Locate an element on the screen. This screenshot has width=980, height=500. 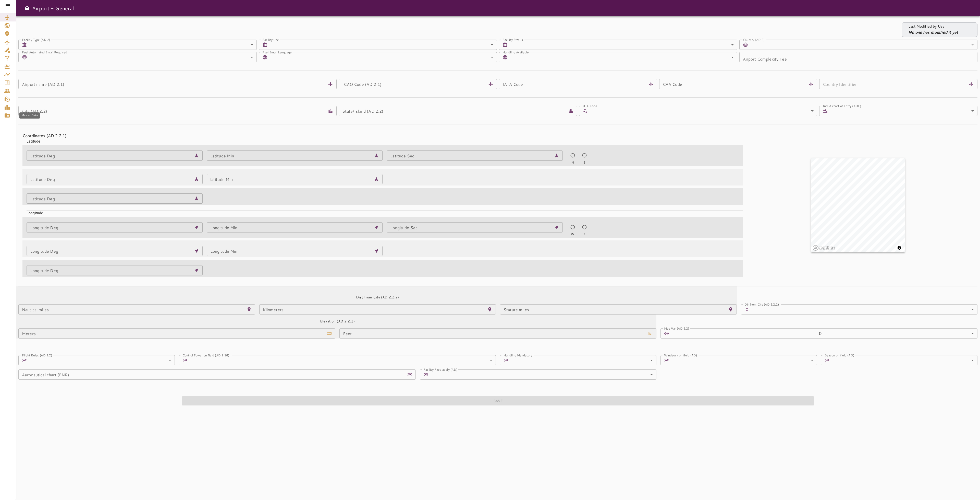
span: W is located at coordinates (572, 234).